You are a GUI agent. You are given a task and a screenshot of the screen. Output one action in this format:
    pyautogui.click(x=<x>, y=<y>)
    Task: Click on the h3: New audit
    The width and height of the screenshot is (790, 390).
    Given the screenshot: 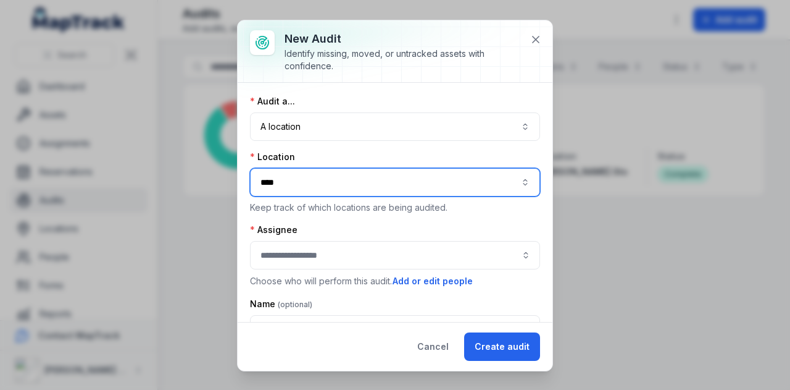 What is the action you would take?
    pyautogui.click(x=402, y=39)
    